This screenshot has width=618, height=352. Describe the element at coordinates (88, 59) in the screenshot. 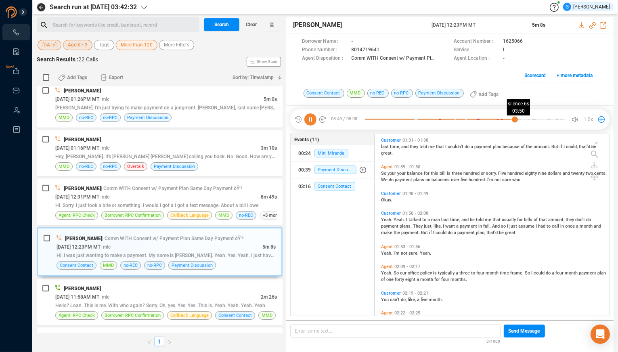

I see `span: 22 Calls` at that location.